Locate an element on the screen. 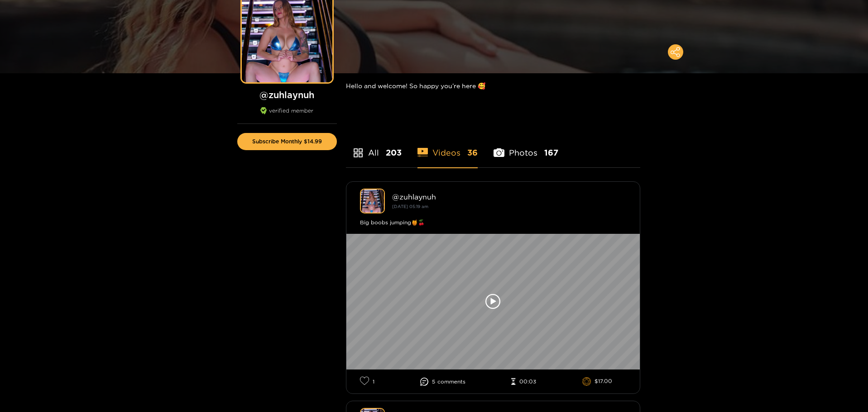 This screenshot has width=868, height=412. span: 203 is located at coordinates (394, 152).